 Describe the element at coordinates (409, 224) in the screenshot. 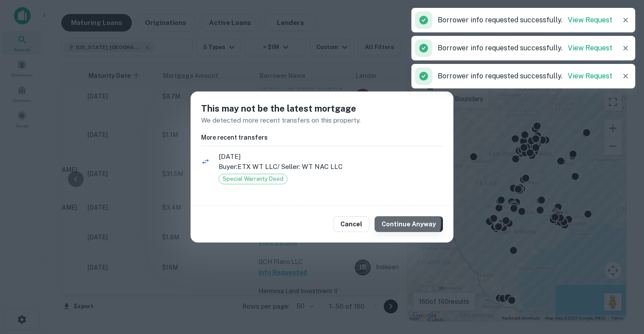

I see `button: Continue Anyway` at that location.